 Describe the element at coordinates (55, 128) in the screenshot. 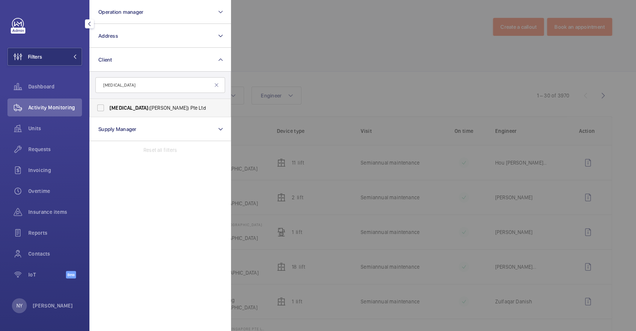

I see `span: Units` at that location.